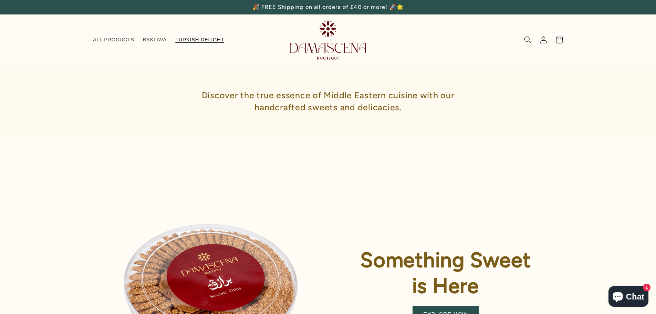  I want to click on summary: Search, so click(528, 40).